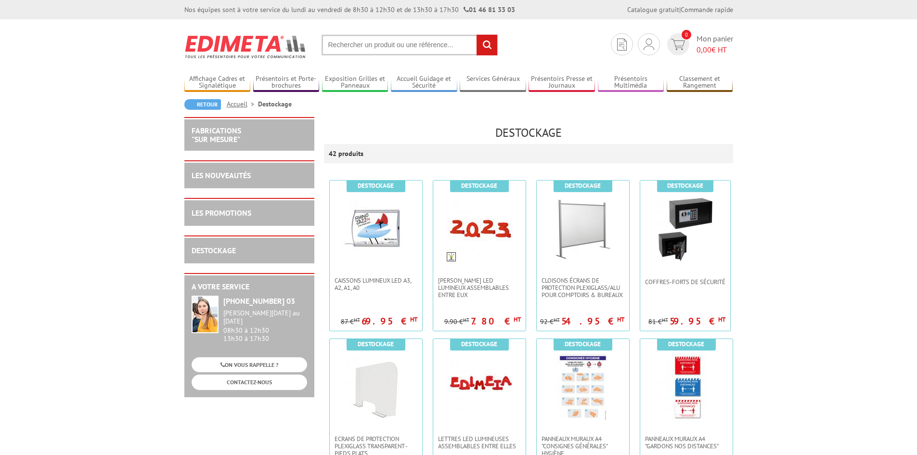 The height and width of the screenshot is (455, 917). What do you see at coordinates (424, 82) in the screenshot?
I see `a: Accueil Guidage et Sécurité` at bounding box center [424, 82].